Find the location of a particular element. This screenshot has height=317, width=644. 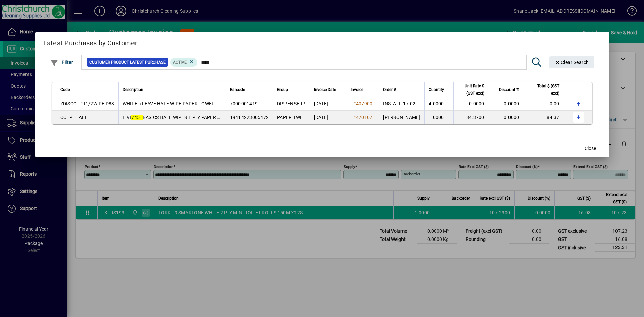

span: Discount % is located at coordinates (509, 90).